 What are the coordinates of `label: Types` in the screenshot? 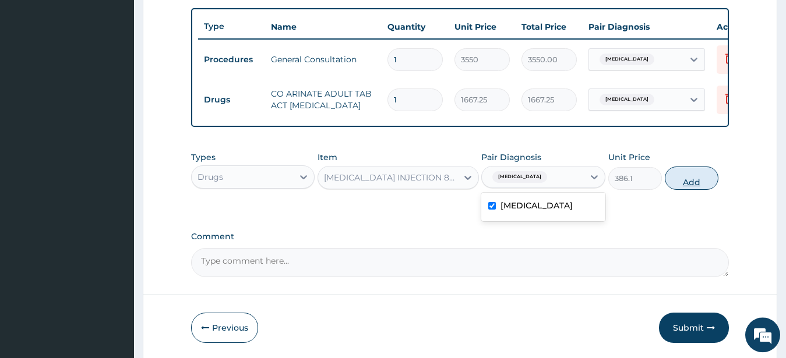 It's located at (203, 157).